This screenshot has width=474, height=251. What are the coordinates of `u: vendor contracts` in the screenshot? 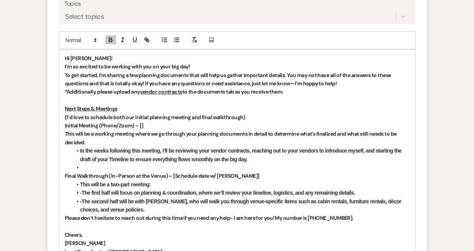 It's located at (161, 92).